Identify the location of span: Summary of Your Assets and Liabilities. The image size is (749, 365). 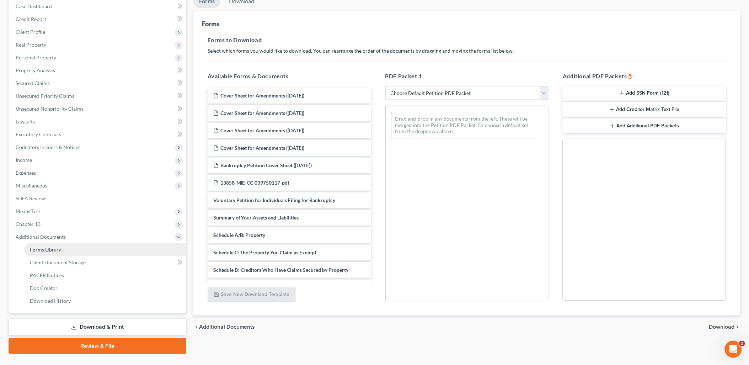
(256, 217).